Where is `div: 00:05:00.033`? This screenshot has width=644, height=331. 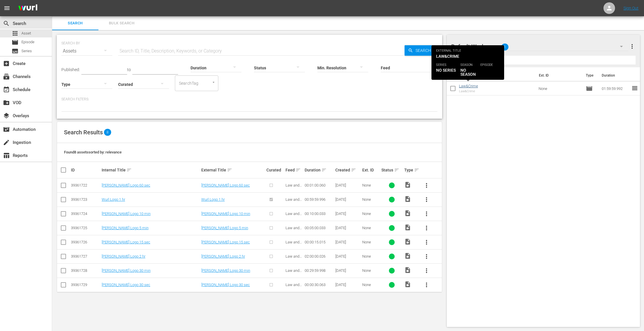 div: 00:05:00.033 is located at coordinates (319, 227).